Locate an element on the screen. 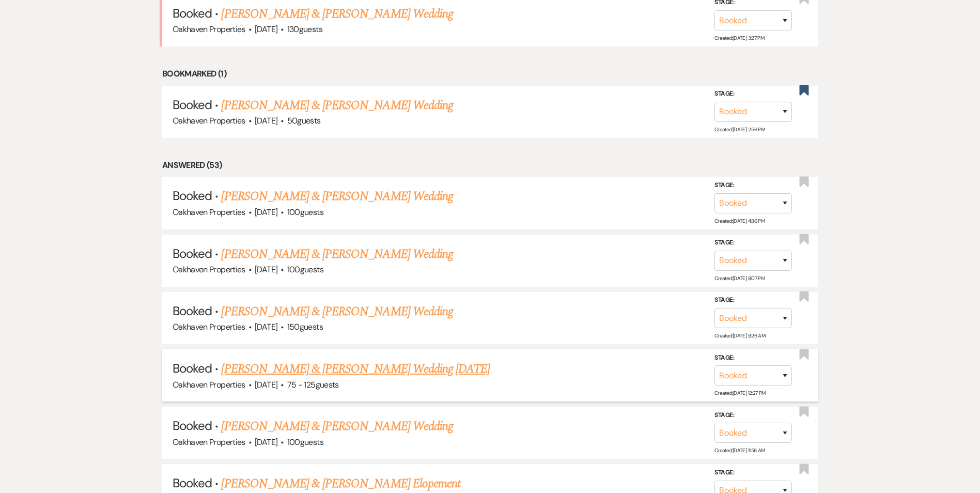 Image resolution: width=980 pixels, height=493 pixels. span: 150 guests is located at coordinates (305, 327).